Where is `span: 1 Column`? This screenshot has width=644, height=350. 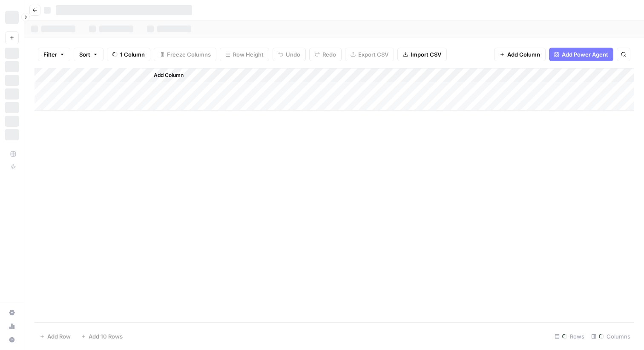 span: 1 Column is located at coordinates (132, 54).